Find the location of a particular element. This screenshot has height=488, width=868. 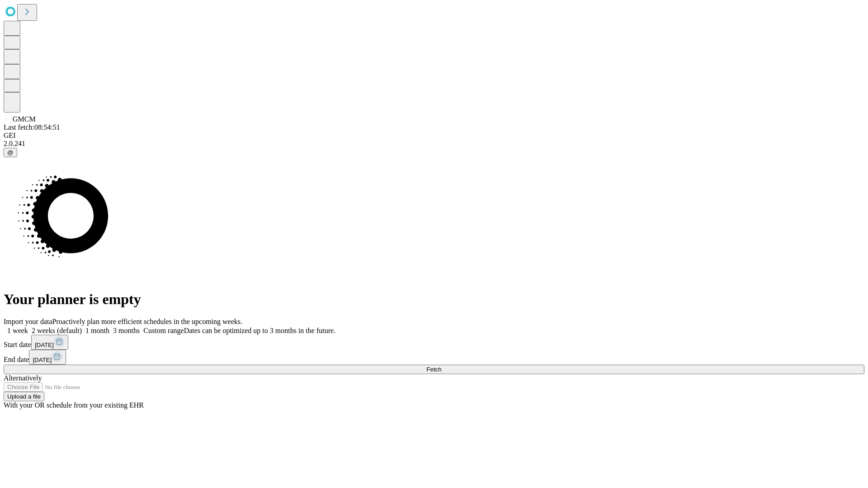

button: Upload a file is located at coordinates (24, 396).